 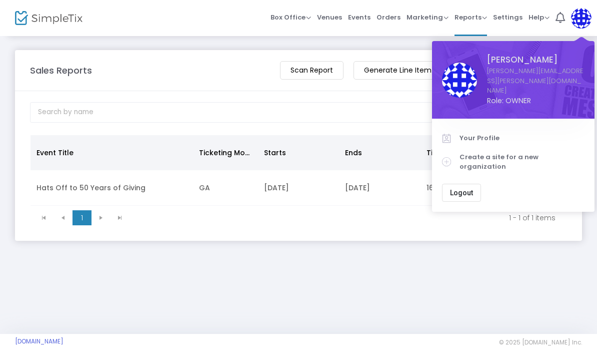 I want to click on input: Search by name, so click(x=231, y=112).